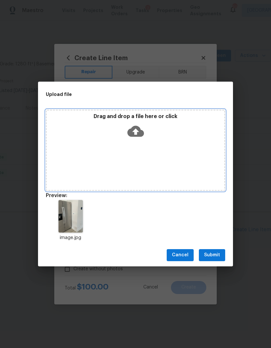  I want to click on button: Submit, so click(212, 255).